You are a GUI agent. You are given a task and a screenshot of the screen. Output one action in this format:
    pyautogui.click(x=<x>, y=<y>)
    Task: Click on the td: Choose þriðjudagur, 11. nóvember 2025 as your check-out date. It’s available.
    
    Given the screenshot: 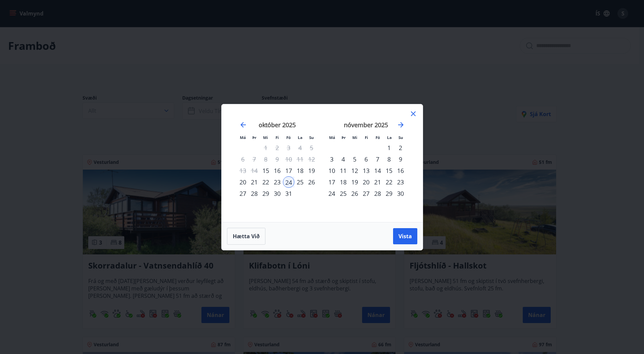 What is the action you would take?
    pyautogui.click(x=343, y=171)
    